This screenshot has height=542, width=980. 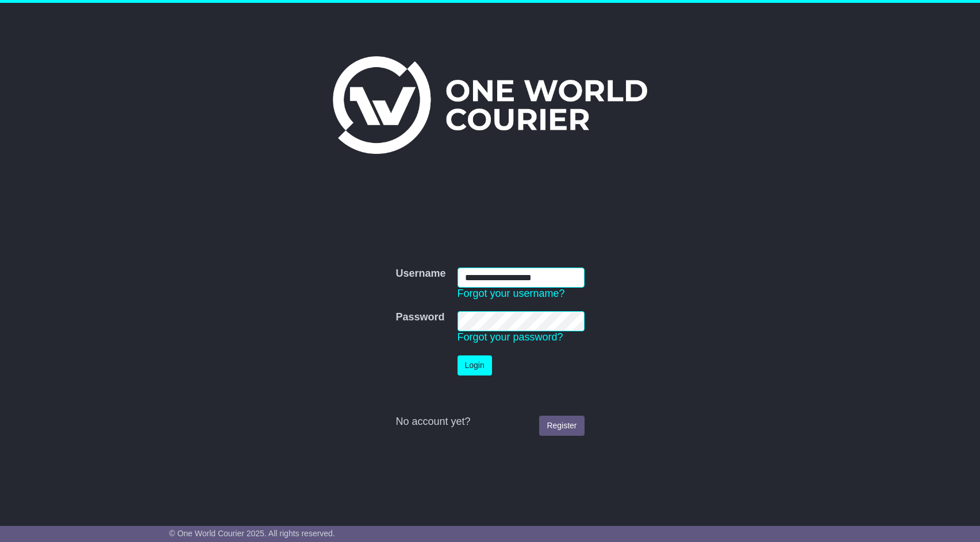 What do you see at coordinates (510, 337) in the screenshot?
I see `a: Forgot your password?` at bounding box center [510, 337].